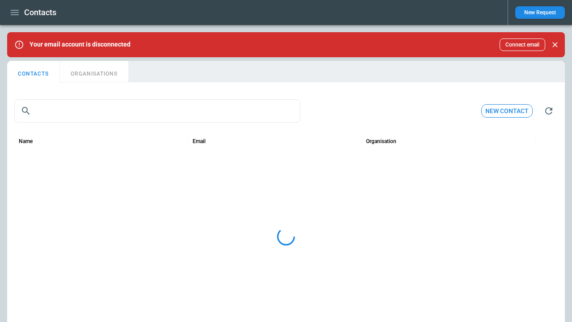 This screenshot has width=572, height=322. Describe the element at coordinates (80, 44) in the screenshot. I see `p: Your email account is disconnected` at that location.